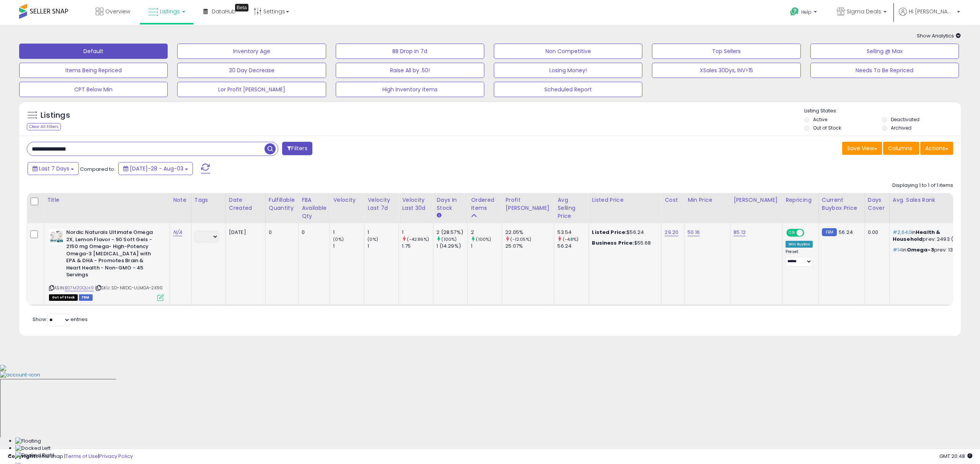 The height and width of the screenshot is (464, 980). What do you see at coordinates (94, 51) in the screenshot?
I see `button: Default` at bounding box center [94, 51].